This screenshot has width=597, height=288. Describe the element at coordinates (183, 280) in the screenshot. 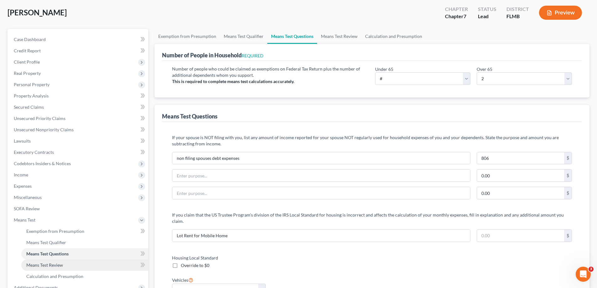

I see `label: Vehicles` at that location.